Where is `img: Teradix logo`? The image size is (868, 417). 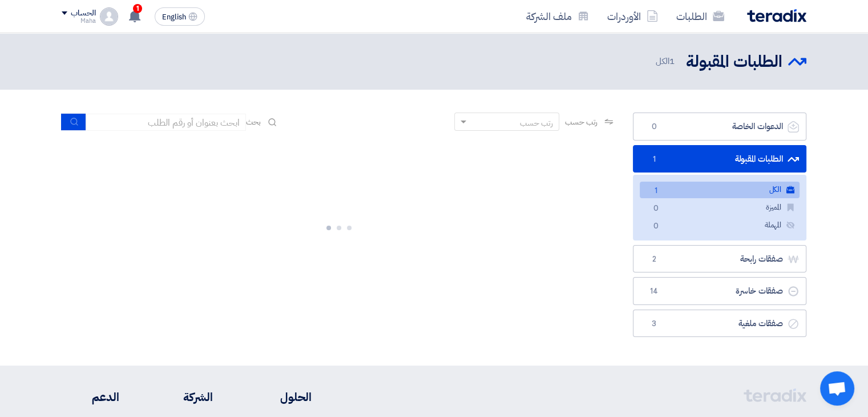
img: Teradix logo is located at coordinates (777, 15).